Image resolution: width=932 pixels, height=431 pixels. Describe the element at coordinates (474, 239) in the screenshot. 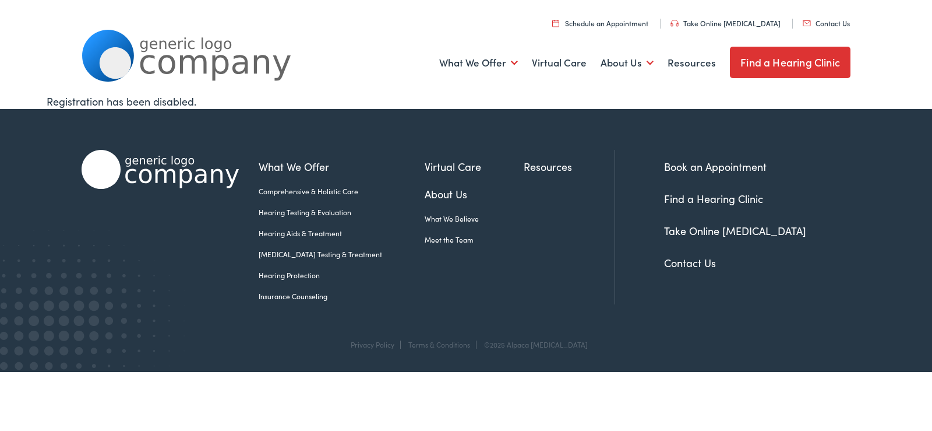

I see `a: Meet the Team` at that location.